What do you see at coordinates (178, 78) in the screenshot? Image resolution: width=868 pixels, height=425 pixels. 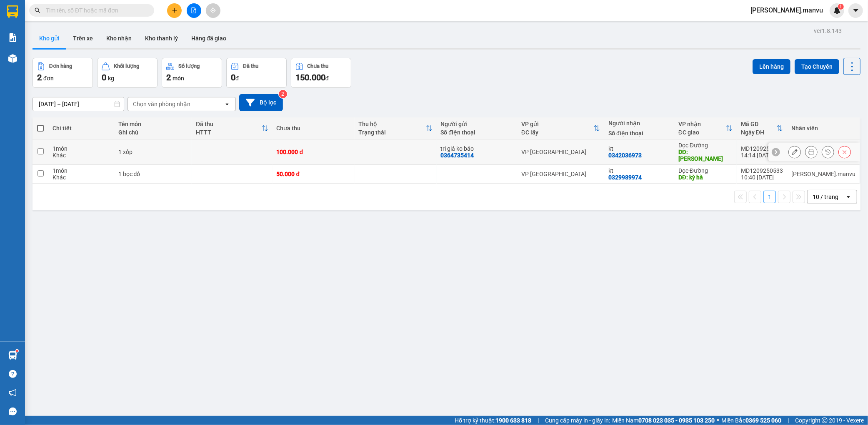 I see `span: món` at bounding box center [178, 78].